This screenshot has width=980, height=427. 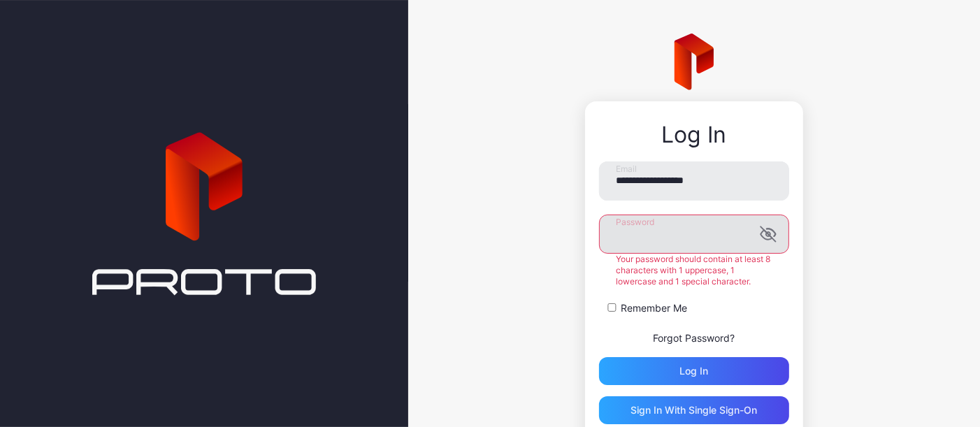 I want to click on div: Your password should contain at least 8 characters with 1 uppercase, 1 lowercase and 1 special ch..., so click(x=694, y=271).